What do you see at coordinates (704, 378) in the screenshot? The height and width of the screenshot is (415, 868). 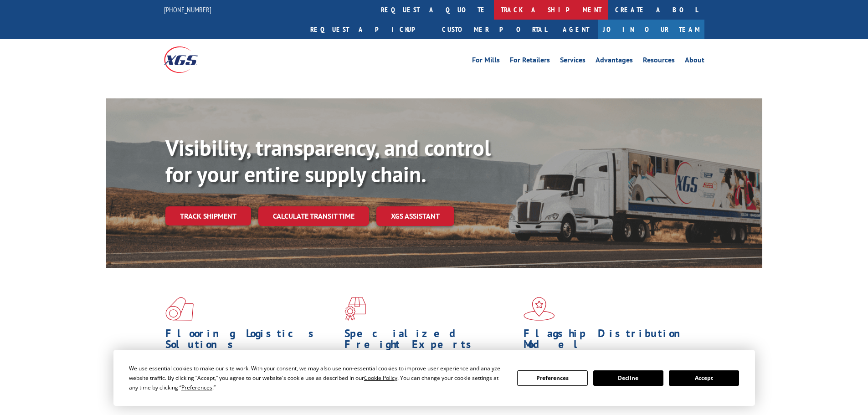 I see `button: Accept` at bounding box center [704, 378].